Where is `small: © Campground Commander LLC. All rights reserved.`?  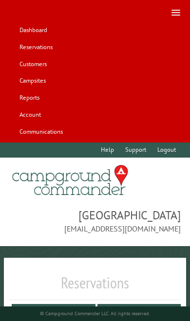 small: © Campground Commander LLC. All rights reserved. is located at coordinates (95, 314).